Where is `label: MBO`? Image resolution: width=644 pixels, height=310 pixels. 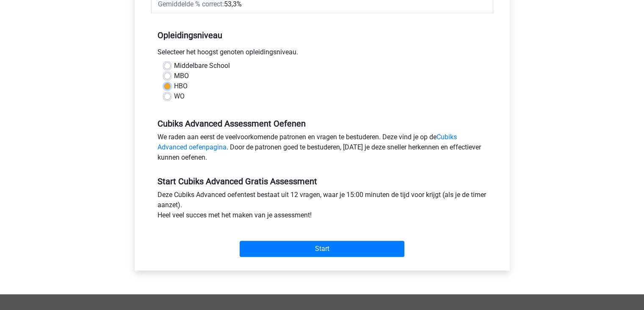 label: MBO is located at coordinates (182, 76).